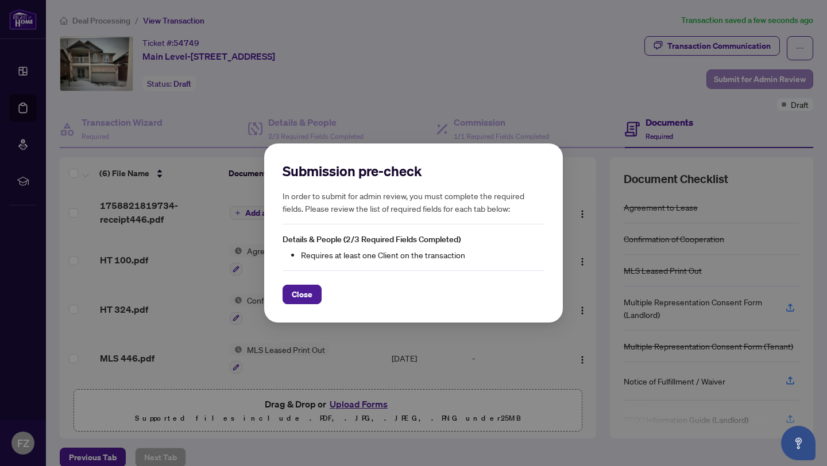  I want to click on span: Close, so click(302, 295).